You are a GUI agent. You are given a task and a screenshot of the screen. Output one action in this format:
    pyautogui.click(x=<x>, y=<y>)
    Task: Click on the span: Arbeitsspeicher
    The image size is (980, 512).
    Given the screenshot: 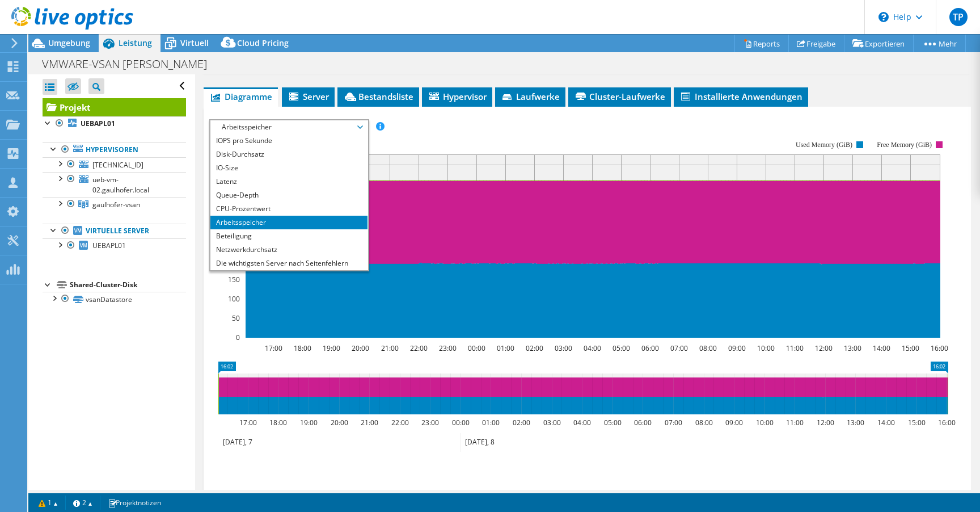 What is the action you would take?
    pyautogui.click(x=289, y=127)
    